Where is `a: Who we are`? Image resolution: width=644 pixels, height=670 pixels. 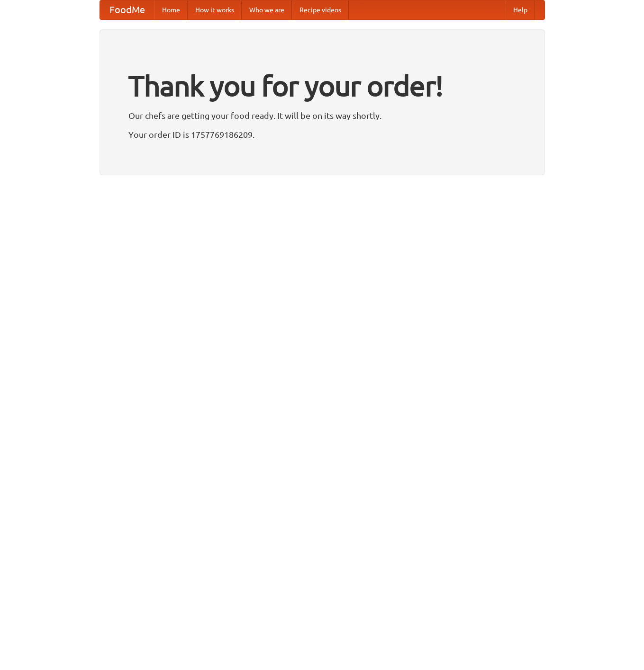
a: Who we are is located at coordinates (267, 10).